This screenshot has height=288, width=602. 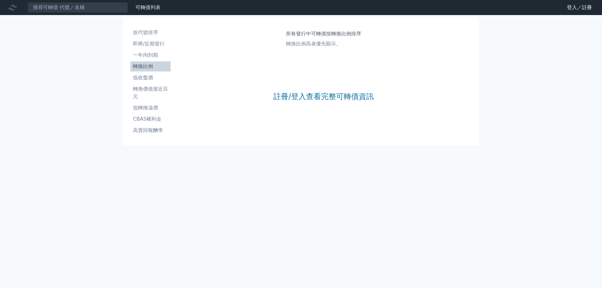 I want to click on a: 低轉換溢價, so click(x=151, y=108).